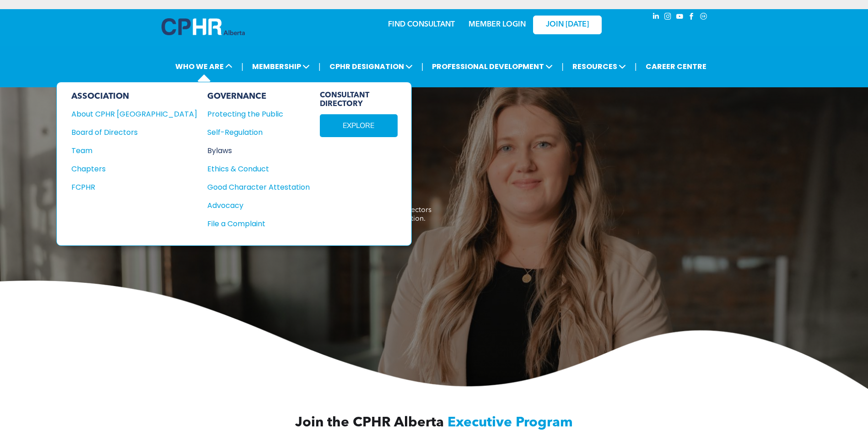 The height and width of the screenshot is (436, 868). Describe the element at coordinates (281, 66) in the screenshot. I see `span: MEMBERSHIP` at that location.